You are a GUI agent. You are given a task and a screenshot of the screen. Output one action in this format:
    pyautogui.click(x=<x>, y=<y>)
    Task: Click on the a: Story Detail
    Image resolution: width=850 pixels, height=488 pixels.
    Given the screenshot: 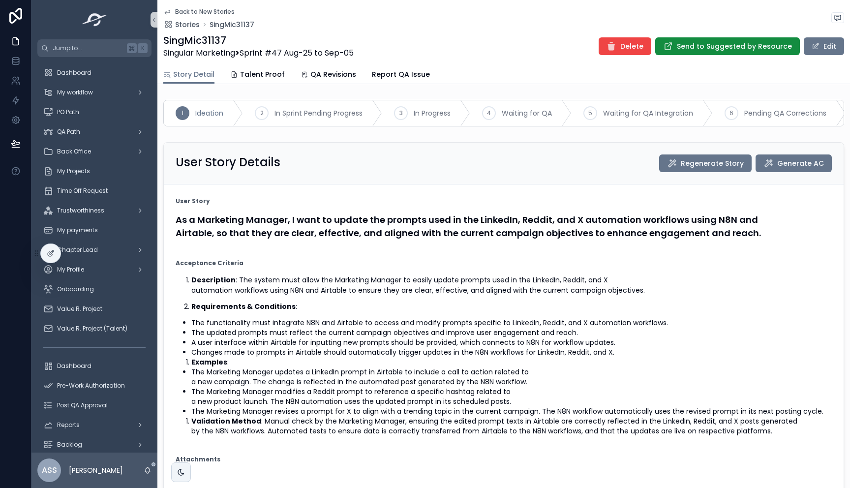 What is the action you would take?
    pyautogui.click(x=189, y=75)
    